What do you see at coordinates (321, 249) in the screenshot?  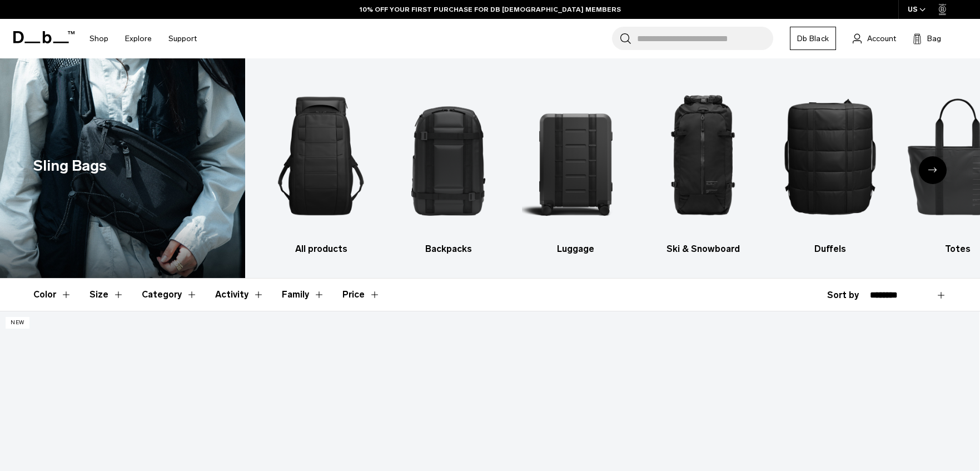 I see `h3: All products` at bounding box center [321, 249].